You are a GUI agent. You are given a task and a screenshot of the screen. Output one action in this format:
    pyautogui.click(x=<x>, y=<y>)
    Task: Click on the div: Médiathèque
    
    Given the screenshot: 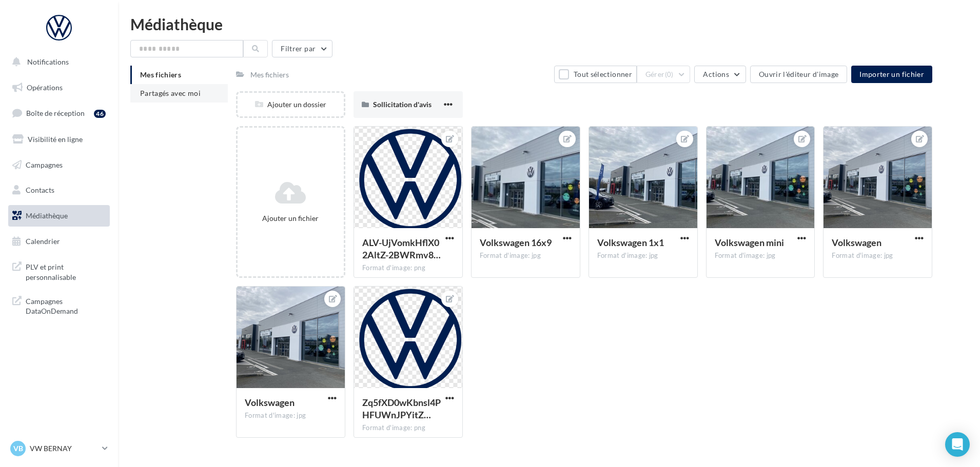 What is the action you would take?
    pyautogui.click(x=549, y=24)
    